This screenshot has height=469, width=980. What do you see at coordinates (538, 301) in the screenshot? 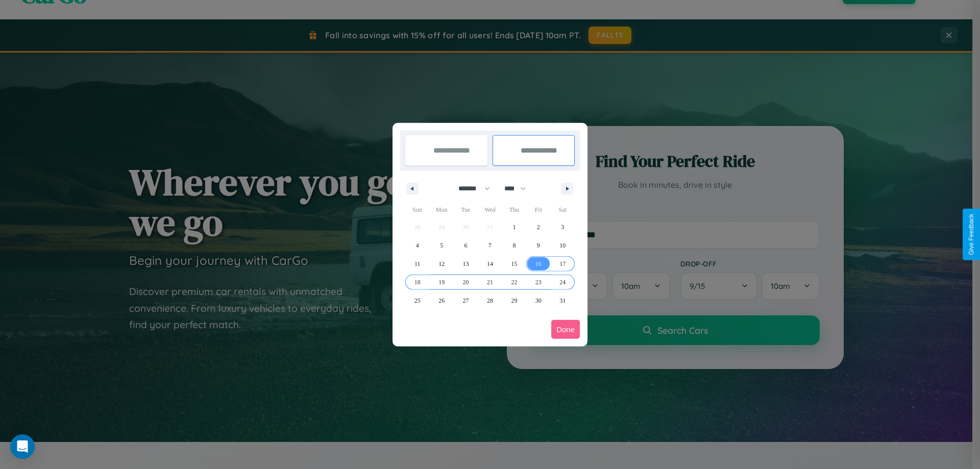
I see `button: 30` at bounding box center [538, 301].